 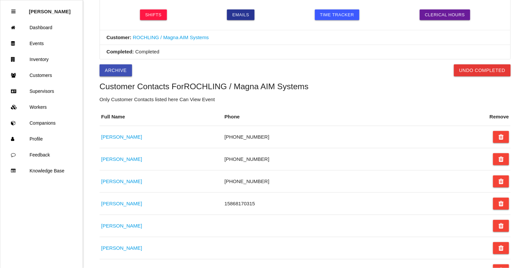 What do you see at coordinates (41, 171) in the screenshot?
I see `a: Knowledge Base` at bounding box center [41, 171].